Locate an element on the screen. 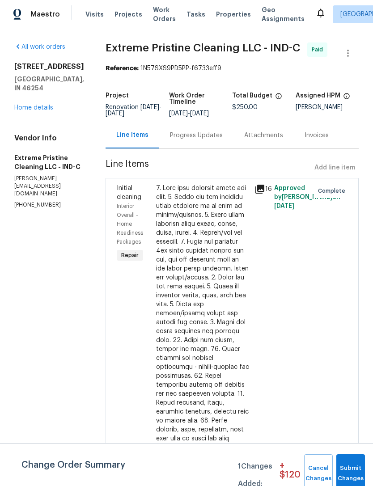 Image resolution: width=373 pixels, height=486 pixels. div: Progress Updates is located at coordinates (196, 135).